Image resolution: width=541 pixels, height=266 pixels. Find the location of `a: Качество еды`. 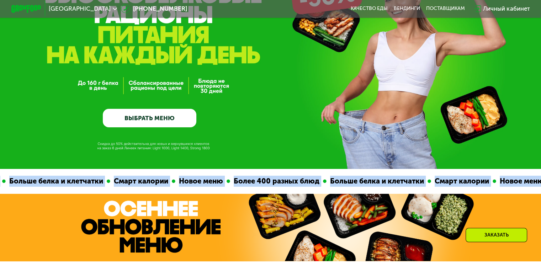

a: Качество еды is located at coordinates (370, 9).